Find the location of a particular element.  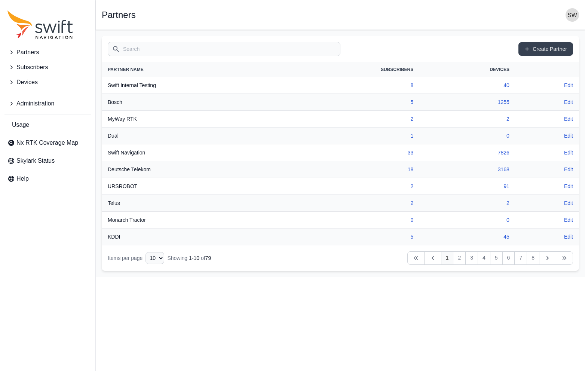

a: Skylark Status is located at coordinates (47, 161).